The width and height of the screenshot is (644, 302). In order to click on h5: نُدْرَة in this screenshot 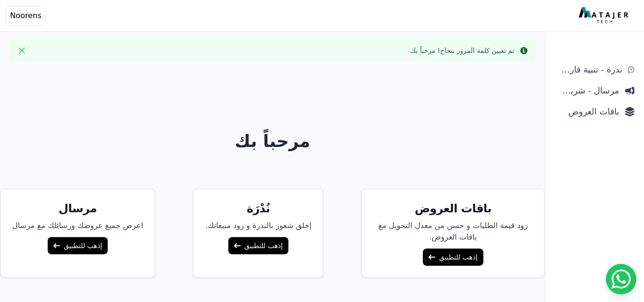, I will do `click(257, 208)`.